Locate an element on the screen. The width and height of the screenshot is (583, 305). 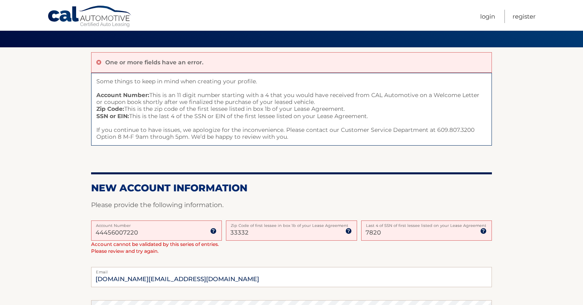
input: Email is located at coordinates (291, 277).